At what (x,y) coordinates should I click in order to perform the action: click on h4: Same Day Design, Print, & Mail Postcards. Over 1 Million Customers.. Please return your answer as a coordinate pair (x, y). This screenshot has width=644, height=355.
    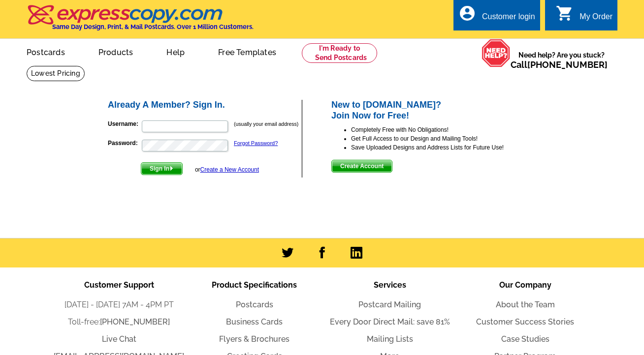
    Looking at the image, I should click on (153, 26).